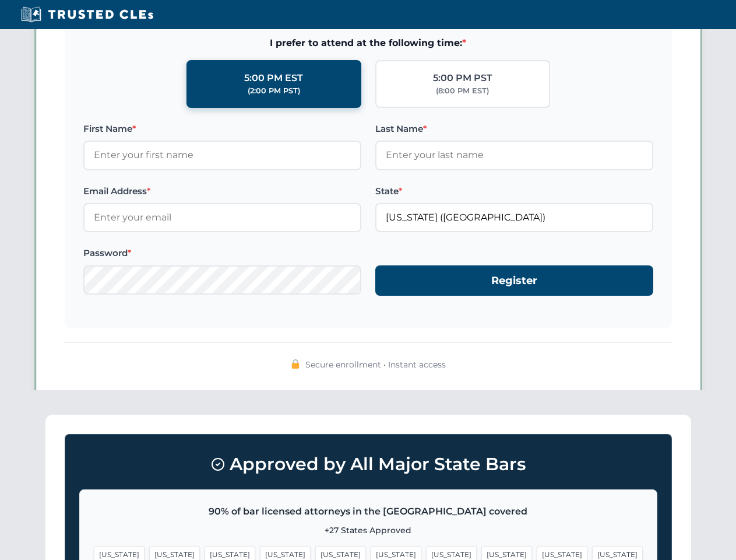 The height and width of the screenshot is (560, 736). Describe the element at coordinates (463, 78) in the screenshot. I see `div: 5:00 PM PST` at that location.